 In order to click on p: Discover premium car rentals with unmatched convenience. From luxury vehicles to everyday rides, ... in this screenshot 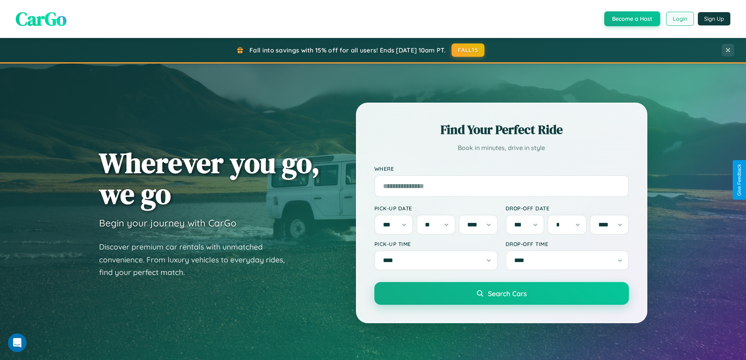, I will do `click(197, 260)`.